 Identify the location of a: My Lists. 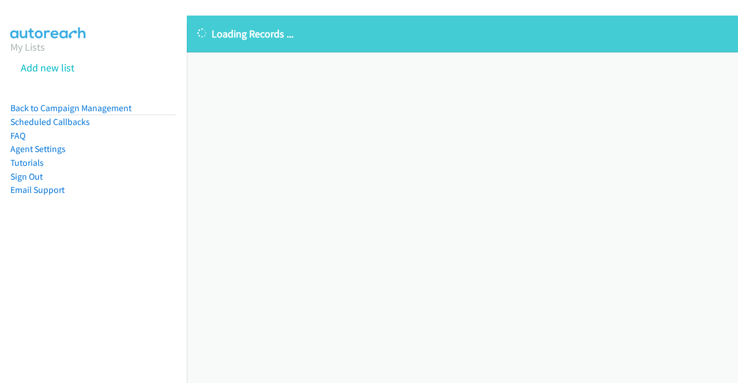
(28, 47).